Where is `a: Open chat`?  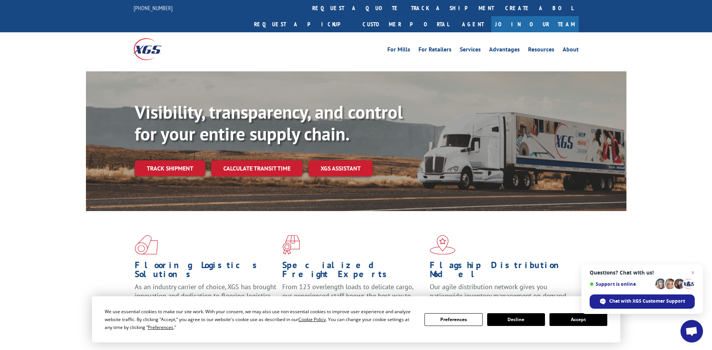 a: Open chat is located at coordinates (691, 331).